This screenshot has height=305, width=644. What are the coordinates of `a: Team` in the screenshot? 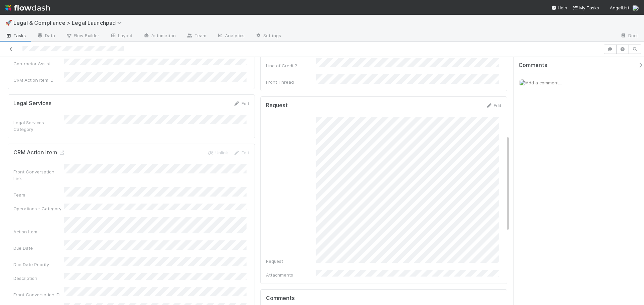 It's located at (196, 36).